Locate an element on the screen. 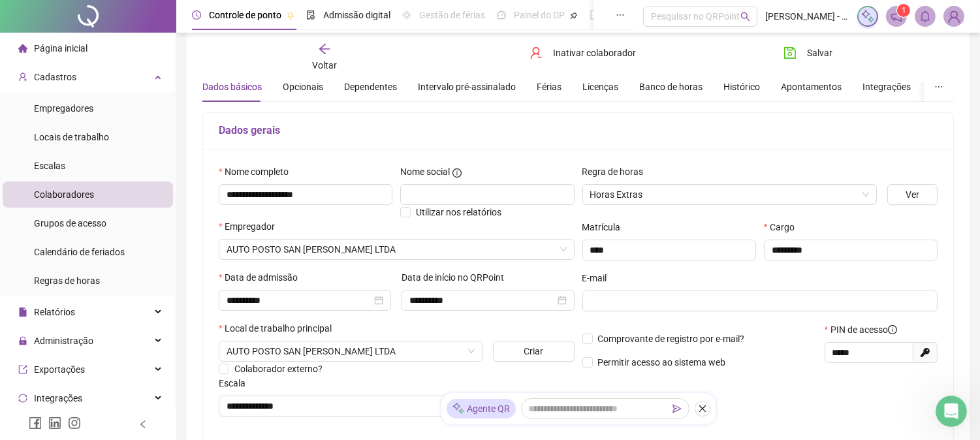  span: Regras de horas is located at coordinates (67, 281).